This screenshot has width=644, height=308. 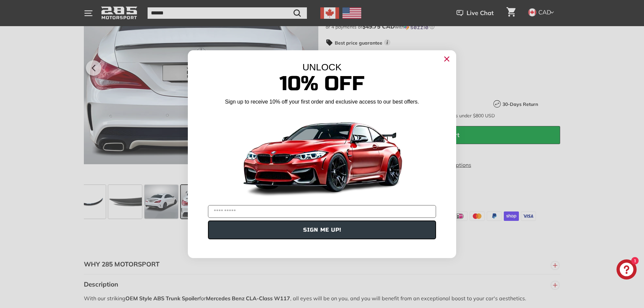 I want to click on button: Close dialog, so click(x=447, y=59).